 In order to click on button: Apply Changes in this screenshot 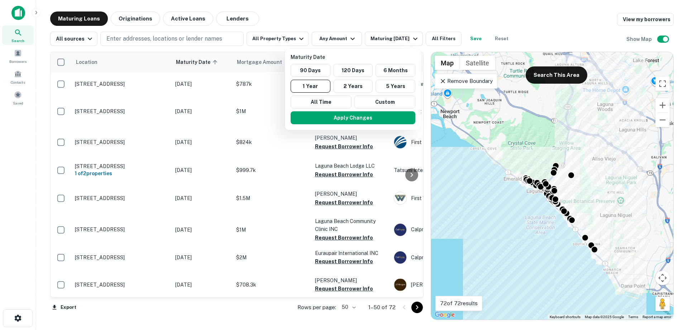, I will do `click(353, 118)`.